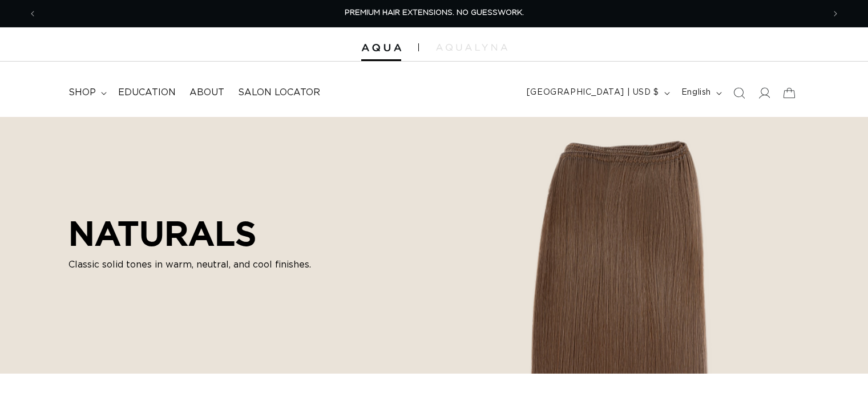  What do you see at coordinates (207, 92) in the screenshot?
I see `a: About` at bounding box center [207, 92].